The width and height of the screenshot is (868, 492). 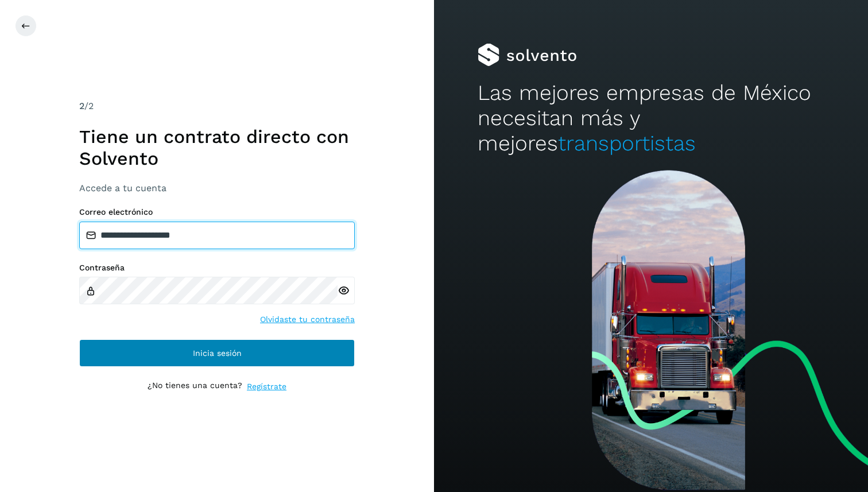 What do you see at coordinates (217, 353) in the screenshot?
I see `span: Inicia sesión` at bounding box center [217, 353].